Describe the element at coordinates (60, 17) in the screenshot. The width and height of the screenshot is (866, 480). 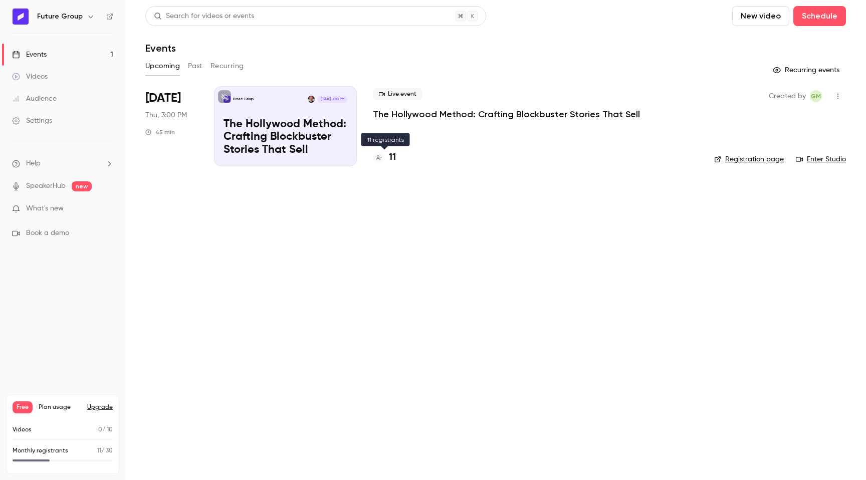
I see `h6: Future Group` at that location.